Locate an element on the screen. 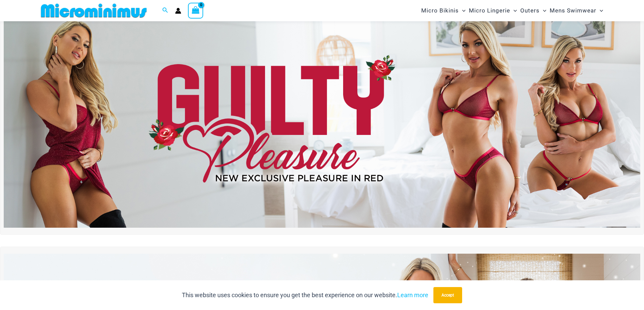 The image size is (644, 310). button: Accept is located at coordinates (448, 296).